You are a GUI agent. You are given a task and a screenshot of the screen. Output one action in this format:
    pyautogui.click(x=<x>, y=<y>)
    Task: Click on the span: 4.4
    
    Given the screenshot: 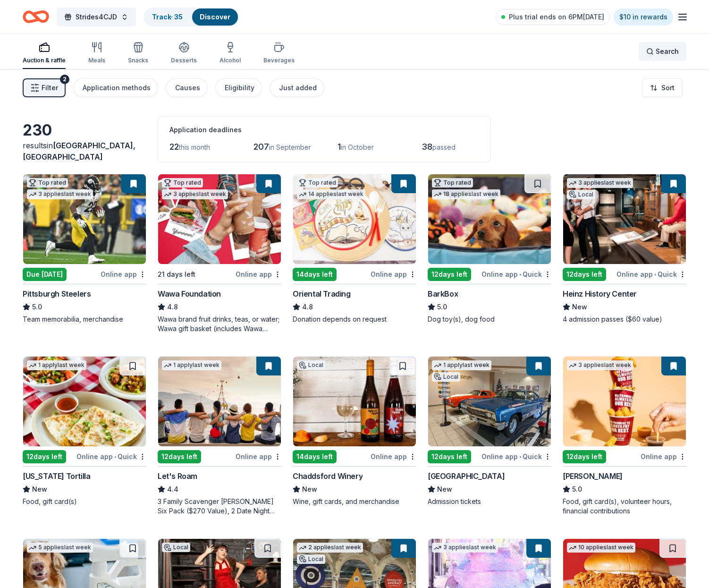 What is the action you would take?
    pyautogui.click(x=173, y=489)
    